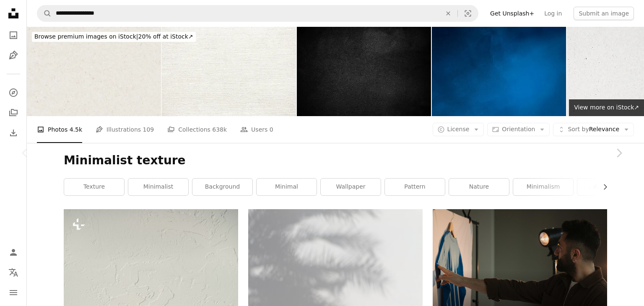  I want to click on span: Orientation, so click(518, 130).